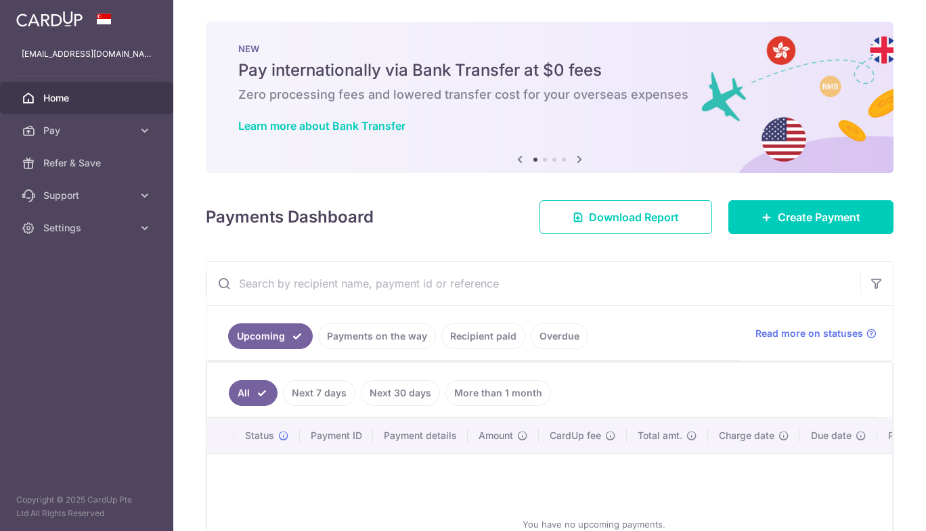 The image size is (926, 531). Describe the element at coordinates (88, 228) in the screenshot. I see `span: Settings` at that location.